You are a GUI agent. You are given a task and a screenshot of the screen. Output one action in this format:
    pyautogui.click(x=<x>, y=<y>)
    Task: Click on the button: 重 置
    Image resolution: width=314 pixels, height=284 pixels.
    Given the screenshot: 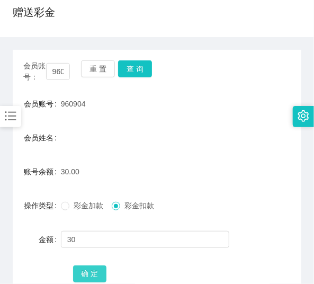 What is the action you would take?
    pyautogui.click(x=98, y=69)
    